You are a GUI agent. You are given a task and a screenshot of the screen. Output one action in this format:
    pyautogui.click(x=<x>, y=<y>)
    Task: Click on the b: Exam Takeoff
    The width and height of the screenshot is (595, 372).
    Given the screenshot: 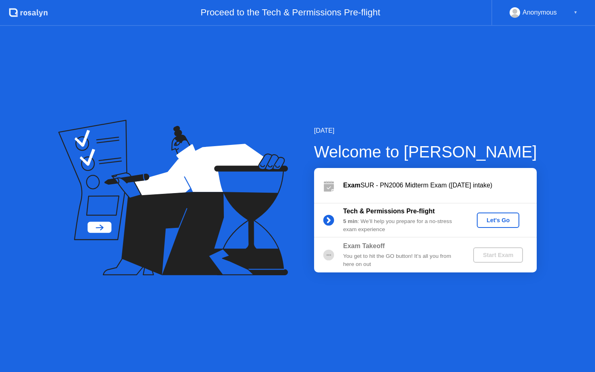 What is the action you would take?
    pyautogui.click(x=364, y=246)
    